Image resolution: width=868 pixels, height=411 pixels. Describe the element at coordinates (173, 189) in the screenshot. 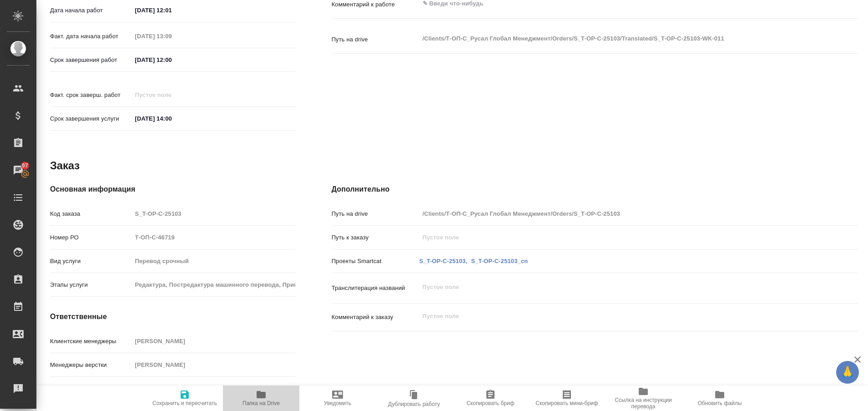

I see `h4: Основная информация` at that location.